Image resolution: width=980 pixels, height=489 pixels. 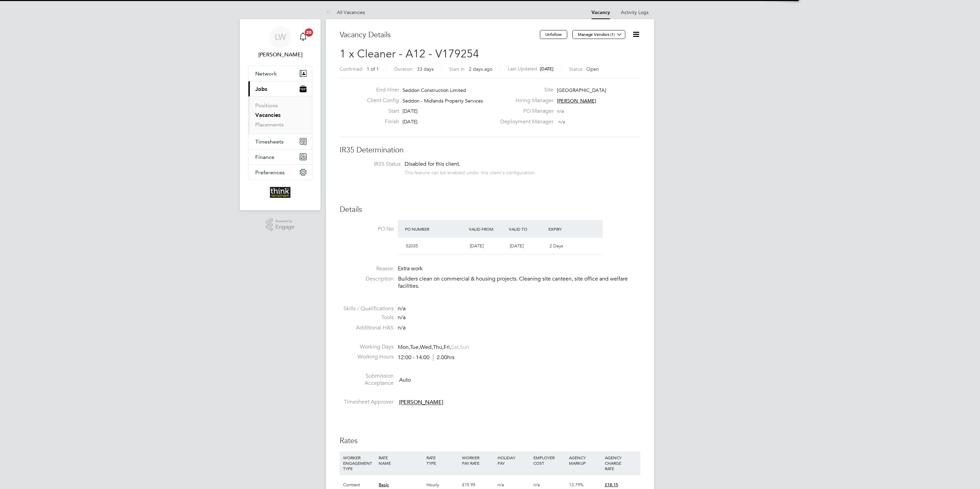 I want to click on span: 13.79%, so click(x=576, y=485).